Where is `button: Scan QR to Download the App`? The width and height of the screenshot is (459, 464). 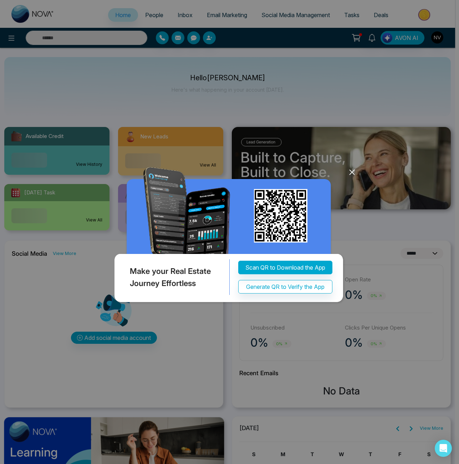
button: Scan QR to Download the App is located at coordinates (286, 268).